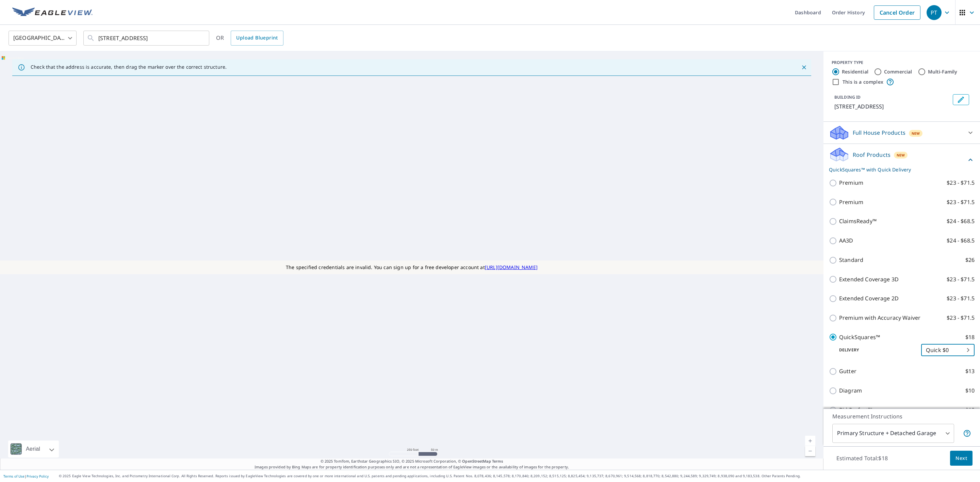 This screenshot has height=482, width=980. Describe the element at coordinates (879, 133) in the screenshot. I see `p: Full House Products` at that location.